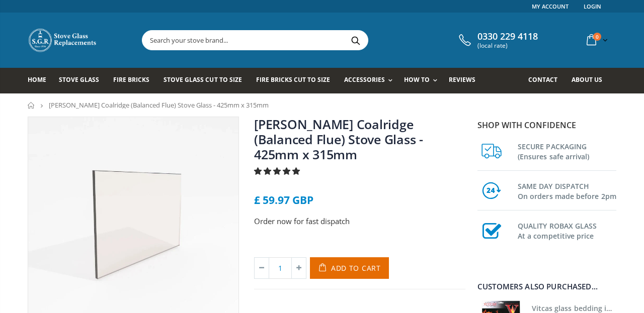 Image resolution: width=644 pixels, height=313 pixels. What do you see at coordinates (293, 79) in the screenshot?
I see `span: Fire Bricks Cut To Size` at bounding box center [293, 79].